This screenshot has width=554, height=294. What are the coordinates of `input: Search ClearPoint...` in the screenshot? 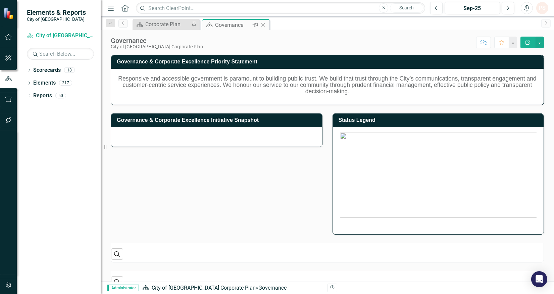 It's located at (281, 8).